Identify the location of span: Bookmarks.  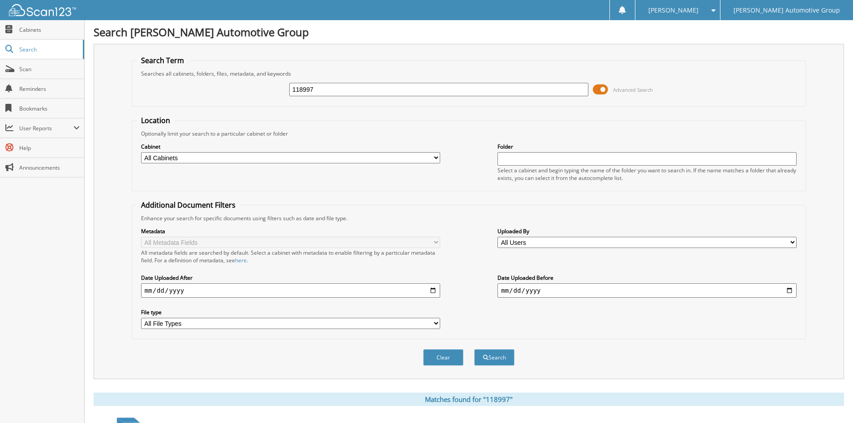
(49, 108).